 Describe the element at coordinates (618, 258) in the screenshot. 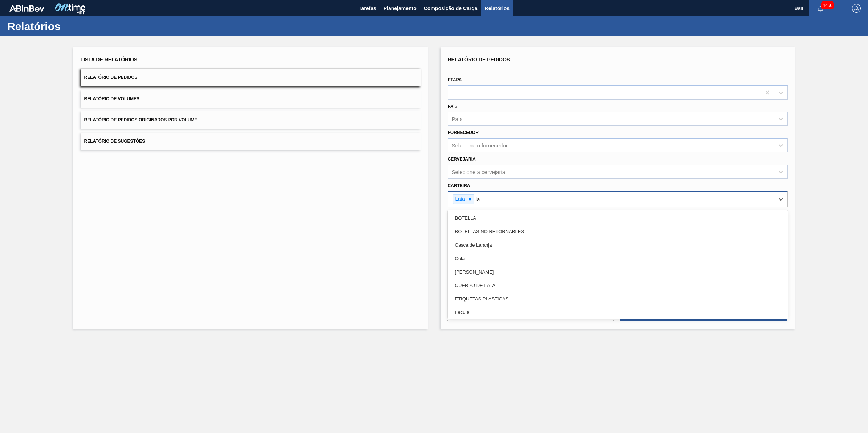

I see `div: Cola` at that location.